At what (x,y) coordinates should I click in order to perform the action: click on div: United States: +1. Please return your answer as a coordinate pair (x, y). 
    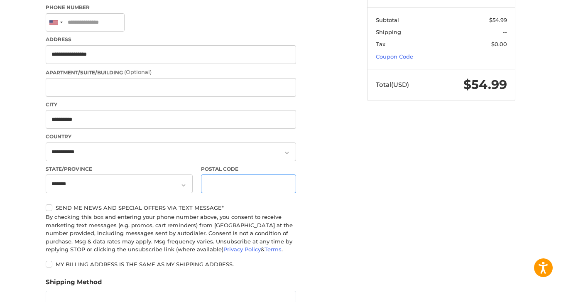
    Looking at the image, I should click on (56, 22).